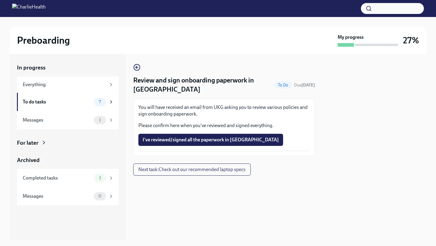  I want to click on div: Completed tasks, so click(57, 178).